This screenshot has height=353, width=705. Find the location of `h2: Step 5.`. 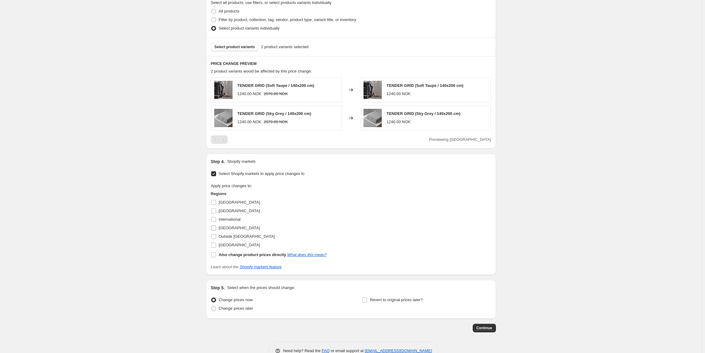

h2: Step 5. is located at coordinates (218, 288).